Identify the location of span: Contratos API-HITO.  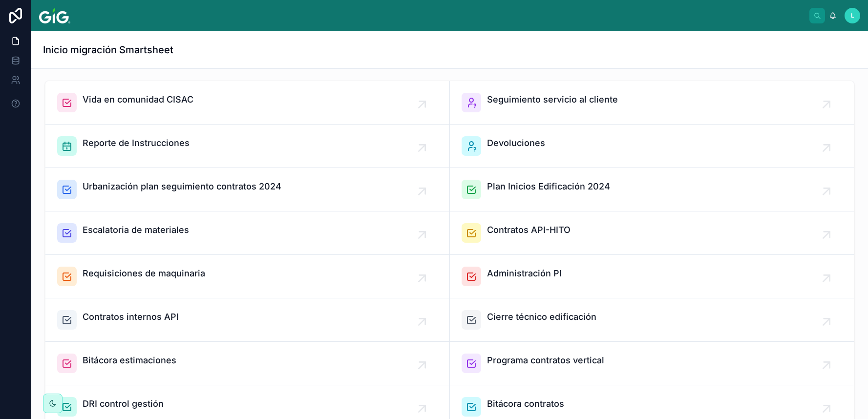
(528, 230).